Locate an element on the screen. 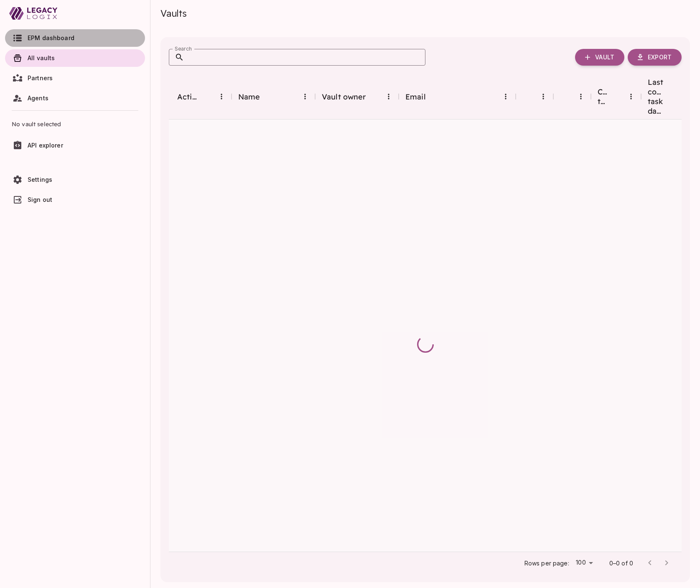  a: Settings is located at coordinates (75, 180).